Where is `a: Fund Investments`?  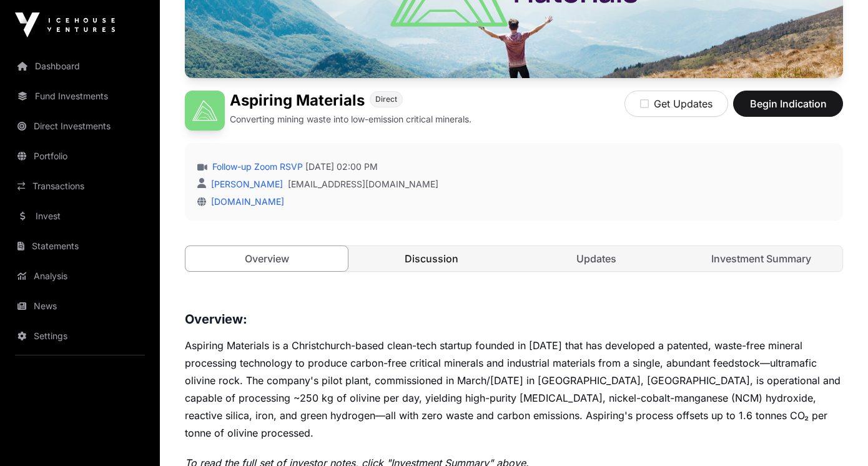 a: Fund Investments is located at coordinates (80, 96).